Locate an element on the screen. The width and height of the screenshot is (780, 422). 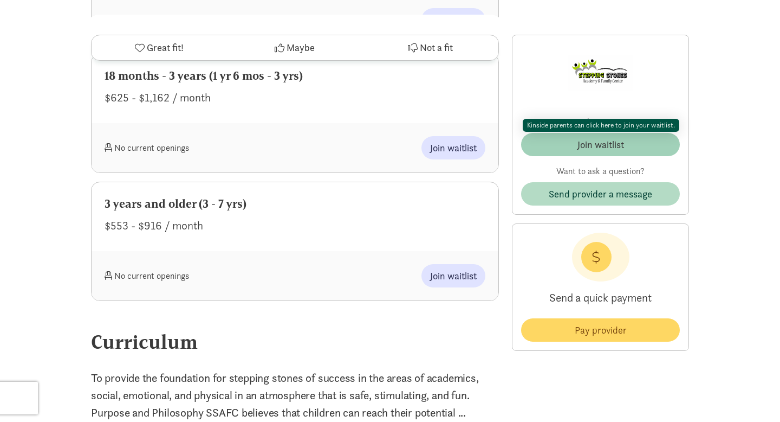
div: Curriculum is located at coordinates (295, 341).